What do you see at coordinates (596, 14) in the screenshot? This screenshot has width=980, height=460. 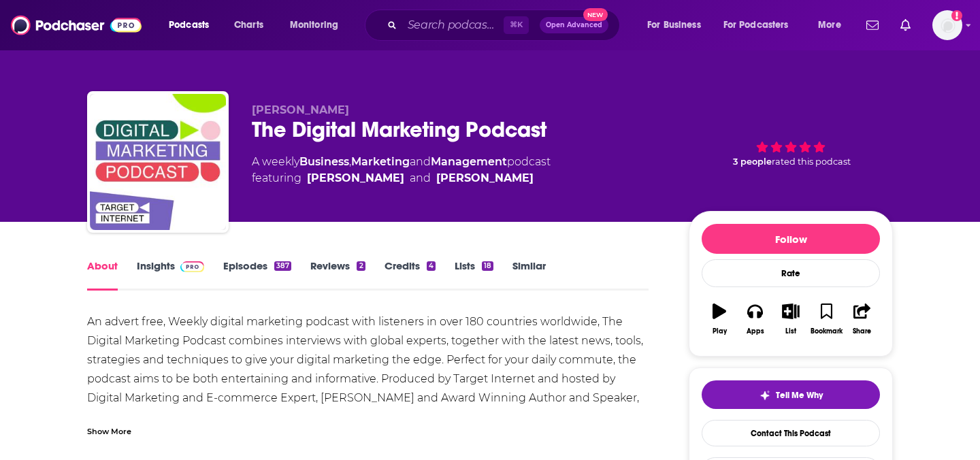 I see `span: New` at bounding box center [596, 14].